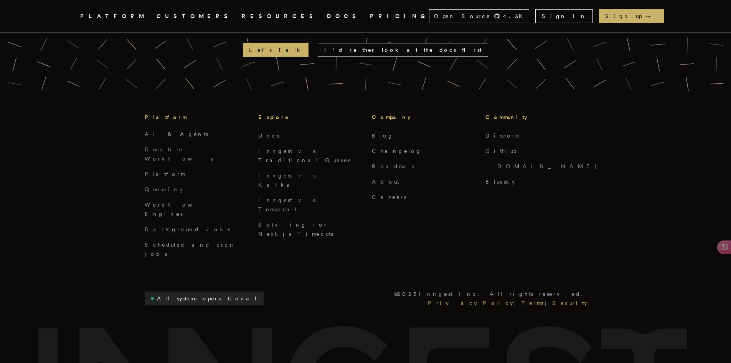 The height and width of the screenshot is (363, 731). I want to click on span: Open Source, so click(463, 16).